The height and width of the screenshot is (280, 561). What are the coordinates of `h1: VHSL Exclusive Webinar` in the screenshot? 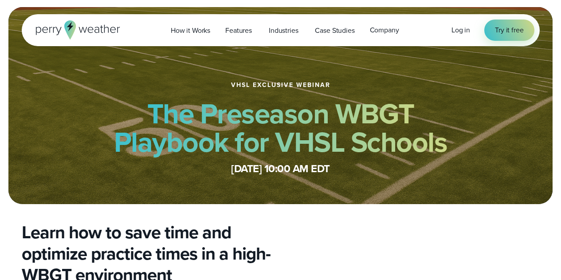 It's located at (281, 85).